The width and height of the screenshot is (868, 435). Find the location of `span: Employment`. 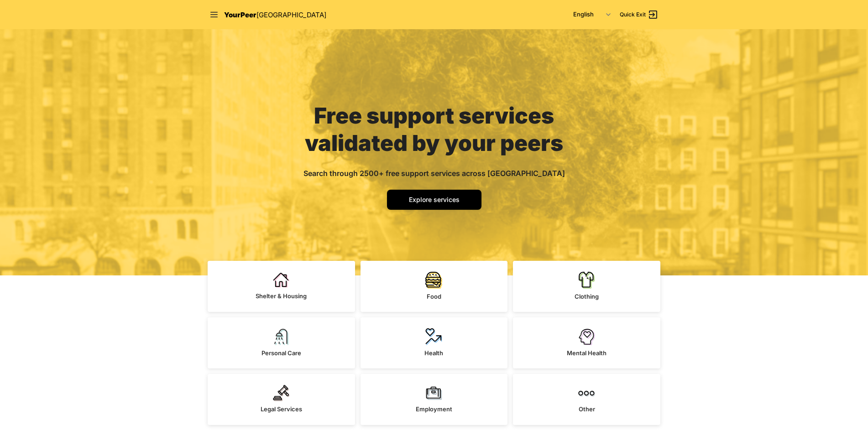

span: Employment is located at coordinates (434, 409).